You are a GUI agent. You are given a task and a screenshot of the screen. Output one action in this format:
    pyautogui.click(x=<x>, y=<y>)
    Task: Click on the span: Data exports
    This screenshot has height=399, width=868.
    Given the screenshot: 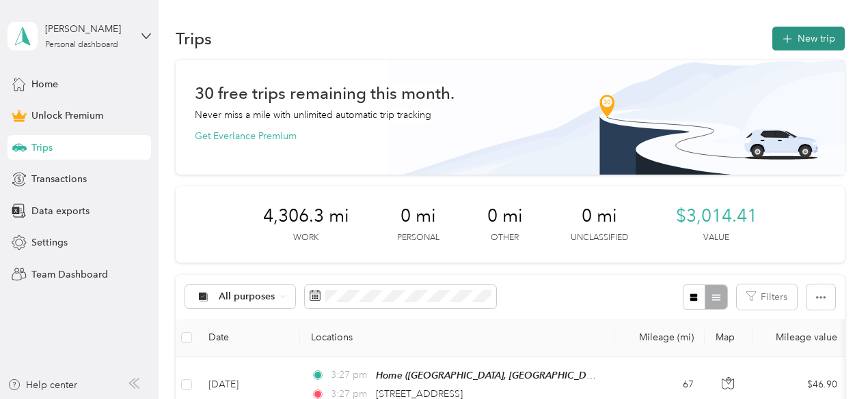 What is the action you would take?
    pyautogui.click(x=60, y=211)
    